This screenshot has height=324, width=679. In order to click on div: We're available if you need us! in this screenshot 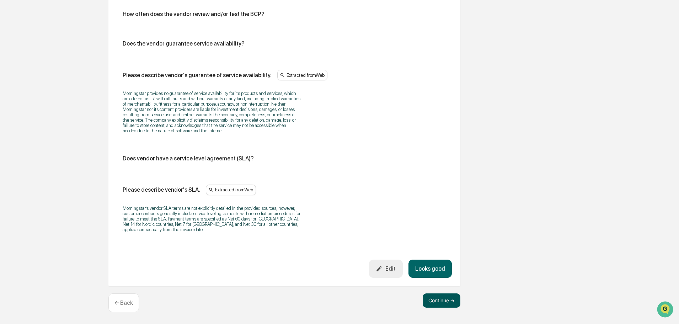, I will do `click(57, 64)`.